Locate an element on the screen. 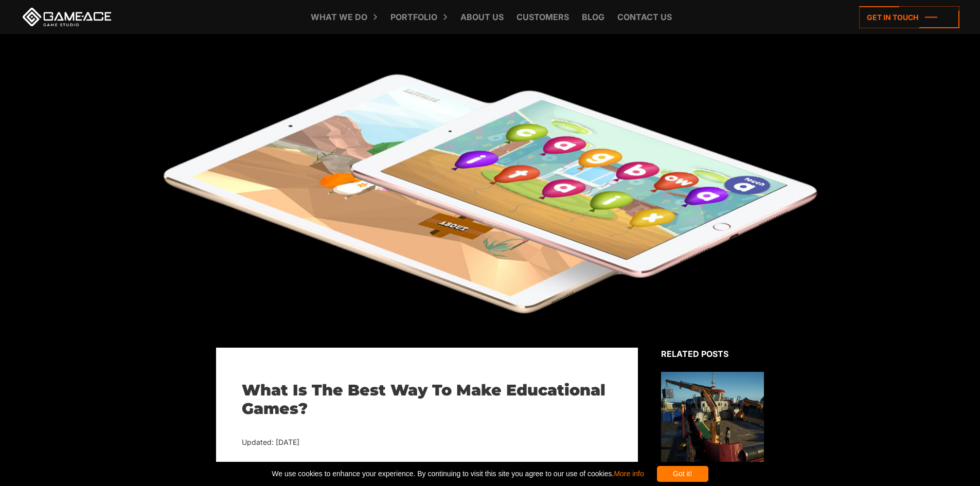 The image size is (980, 486). img: Related is located at coordinates (713, 419).